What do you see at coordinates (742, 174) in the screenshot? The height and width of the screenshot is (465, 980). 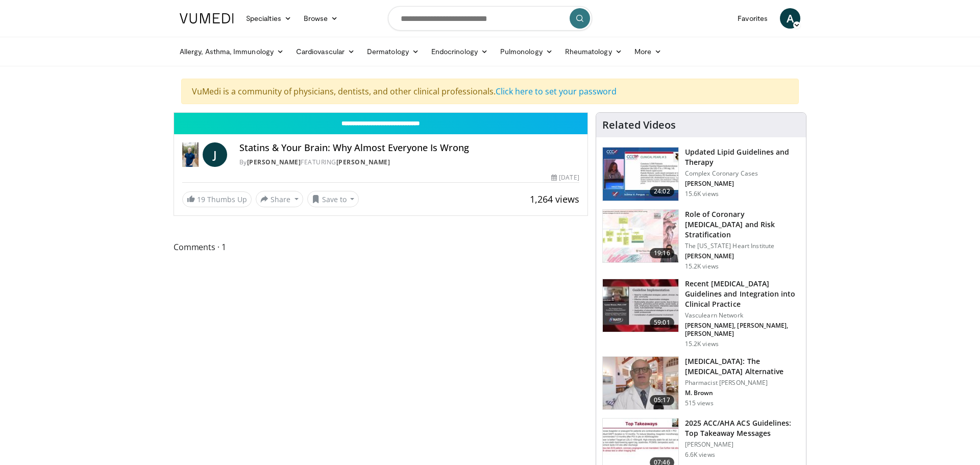 I see `p: Complex Coronary Cases` at bounding box center [742, 174].